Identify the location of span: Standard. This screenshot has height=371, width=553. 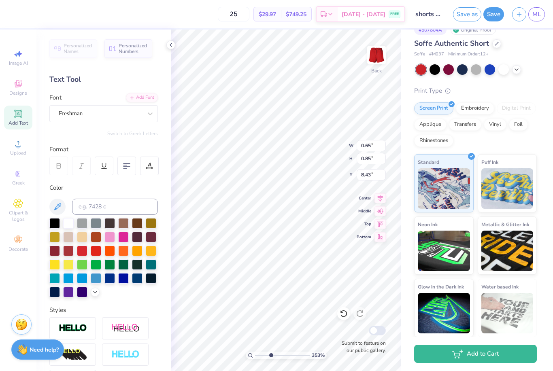
(428, 162).